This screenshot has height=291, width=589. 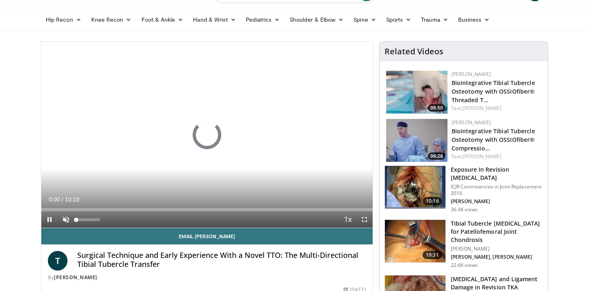 What do you see at coordinates (54, 199) in the screenshot?
I see `span: 0:00` at bounding box center [54, 199].